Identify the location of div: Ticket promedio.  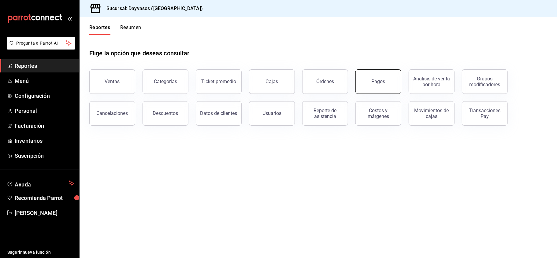
(219, 81).